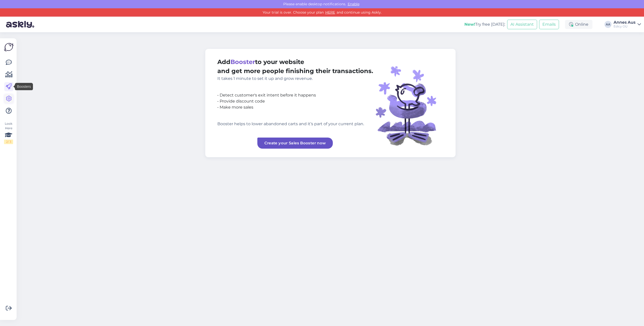 The width and height of the screenshot is (644, 326). I want to click on span: Enable, so click(353, 4).